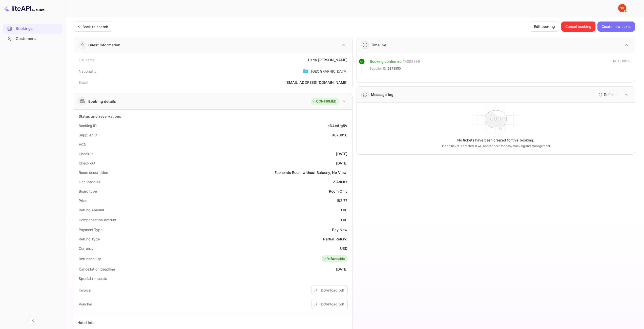  Describe the element at coordinates (611, 95) in the screenshot. I see `ya-tr-span: Refresh` at that location.